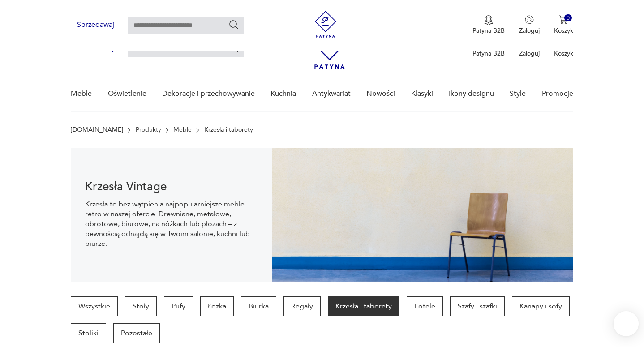 This screenshot has height=347, width=644. What do you see at coordinates (259, 307) in the screenshot?
I see `p: Biurka` at bounding box center [259, 307].